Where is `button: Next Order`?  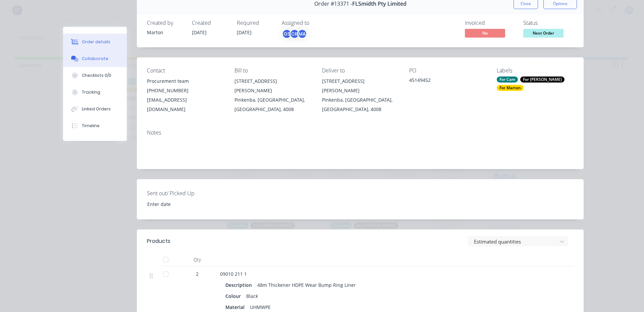 button: Next Order is located at coordinates (544, 34).